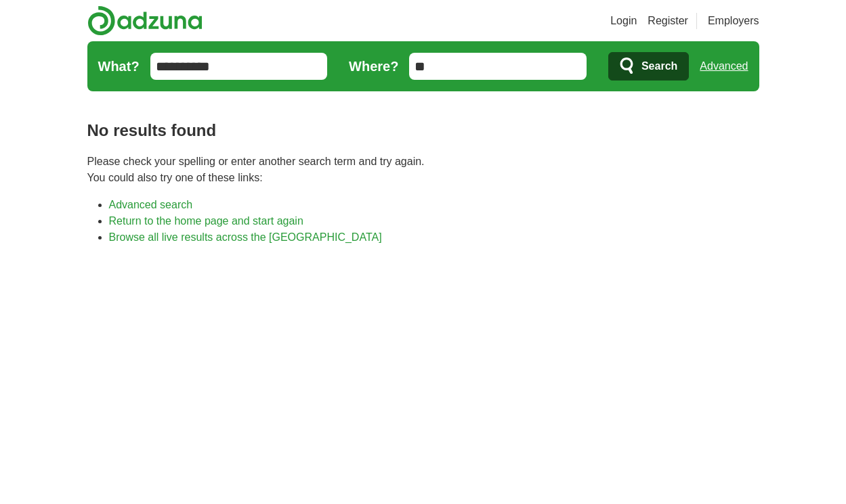 This screenshot has width=846, height=504. Describe the element at coordinates (649, 66) in the screenshot. I see `button: Search` at that location.